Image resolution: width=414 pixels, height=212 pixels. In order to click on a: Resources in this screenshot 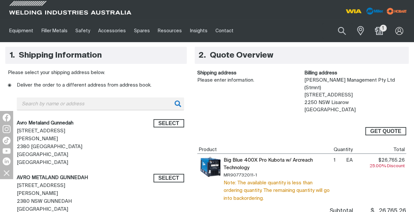, I will do `click(170, 31)`.